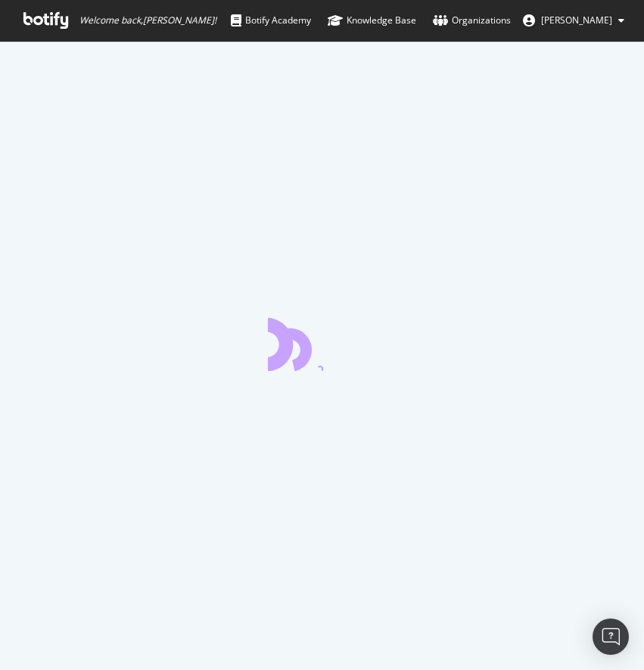  I want to click on div: Organizations, so click(472, 21).